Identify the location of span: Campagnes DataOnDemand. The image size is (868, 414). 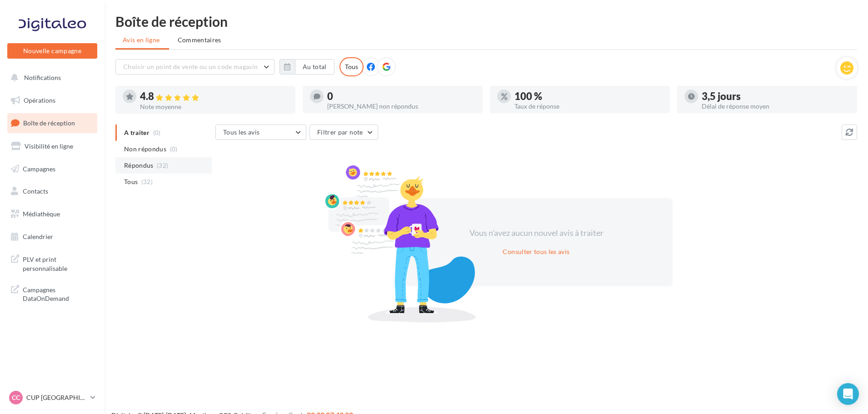
(58, 293).